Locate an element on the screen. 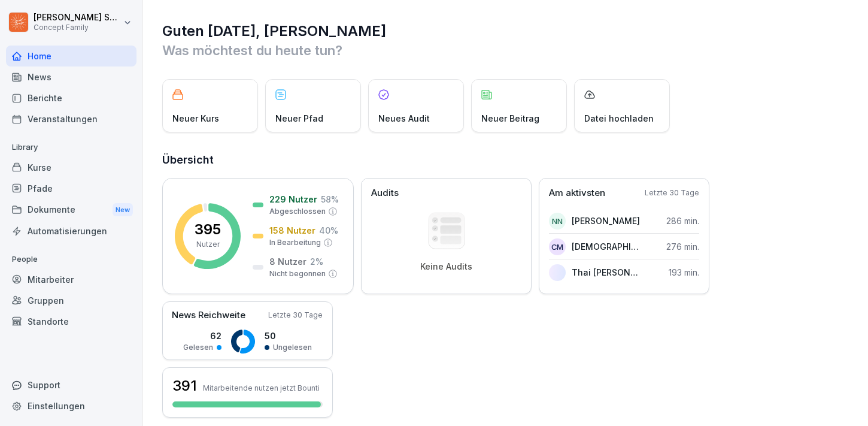  a: Kurse is located at coordinates (71, 167).